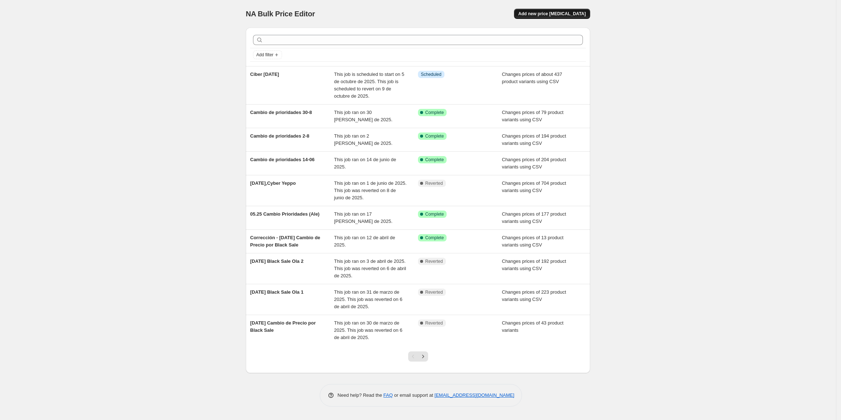  What do you see at coordinates (371, 190) in the screenshot?
I see `span: This job ran on 1 de junio de 2025. This job was reverted on 8 de junio de 2025.` at bounding box center [371, 190].